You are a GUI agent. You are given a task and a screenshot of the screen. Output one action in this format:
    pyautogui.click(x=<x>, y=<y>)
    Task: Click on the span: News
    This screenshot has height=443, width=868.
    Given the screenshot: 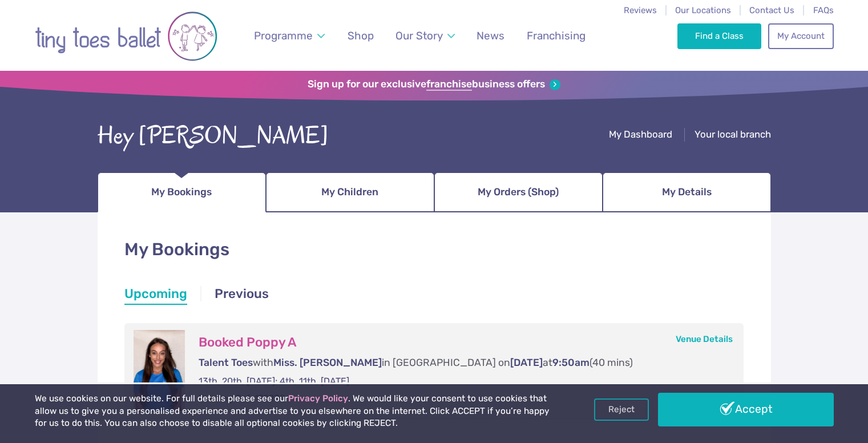 What is the action you would take?
    pyautogui.click(x=491, y=35)
    